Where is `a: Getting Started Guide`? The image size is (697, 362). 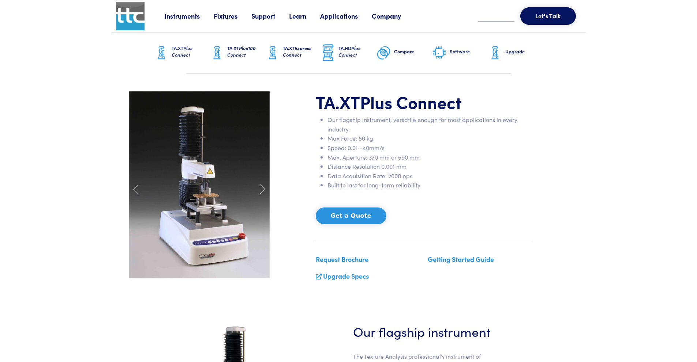
a: Getting Started Guide is located at coordinates (460, 259).